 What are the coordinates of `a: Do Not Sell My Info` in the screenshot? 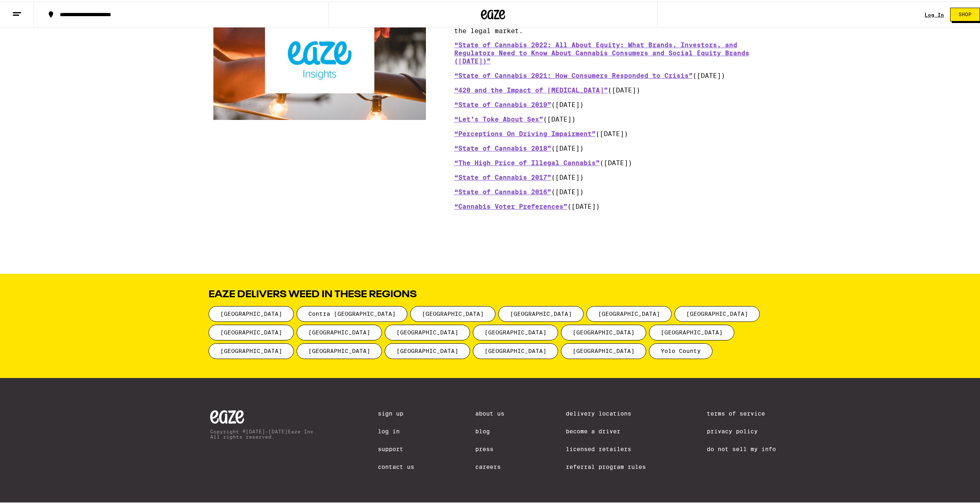 It's located at (741, 447).